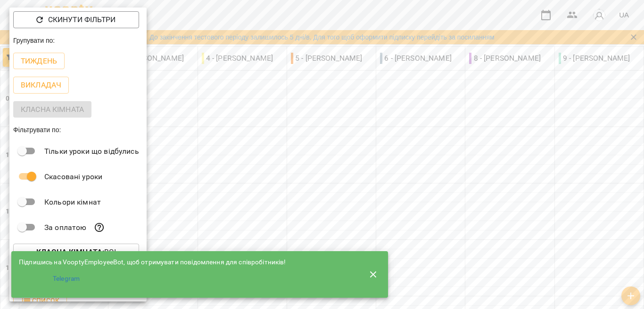 The width and height of the screenshot is (644, 309). What do you see at coordinates (187, 263) in the screenshot?
I see `div: Підпишись на VooptyEmployeeBot, щоб отримувати повідомлення для співробітників!` at bounding box center [187, 263].